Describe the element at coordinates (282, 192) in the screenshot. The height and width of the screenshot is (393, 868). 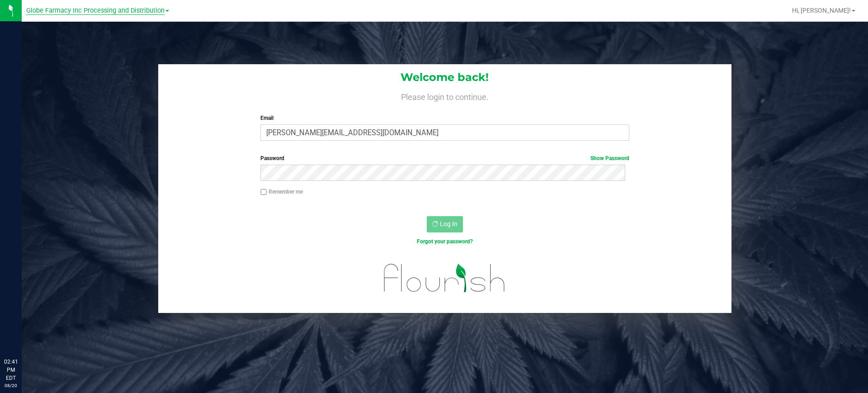
I see `label: Remember me` at that location.